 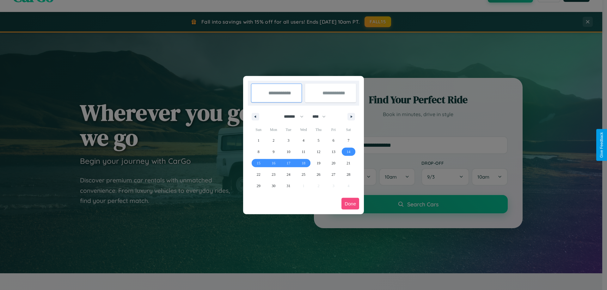 I want to click on span: 12, so click(x=318, y=152).